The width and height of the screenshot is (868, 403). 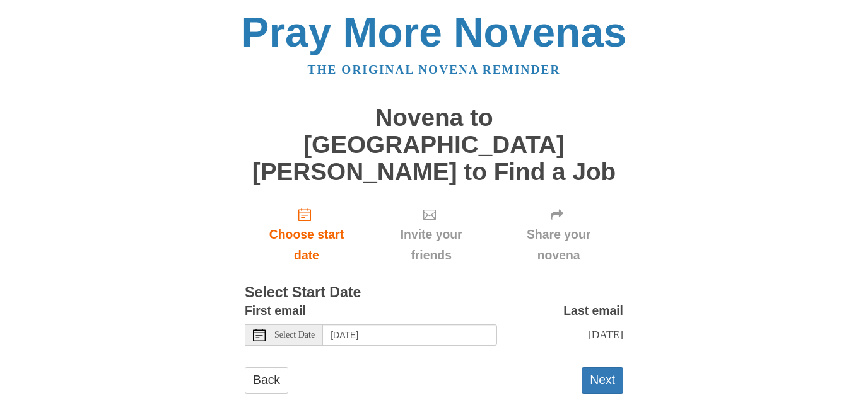 What do you see at coordinates (434, 293) in the screenshot?
I see `h3: Select Start Date` at bounding box center [434, 293].